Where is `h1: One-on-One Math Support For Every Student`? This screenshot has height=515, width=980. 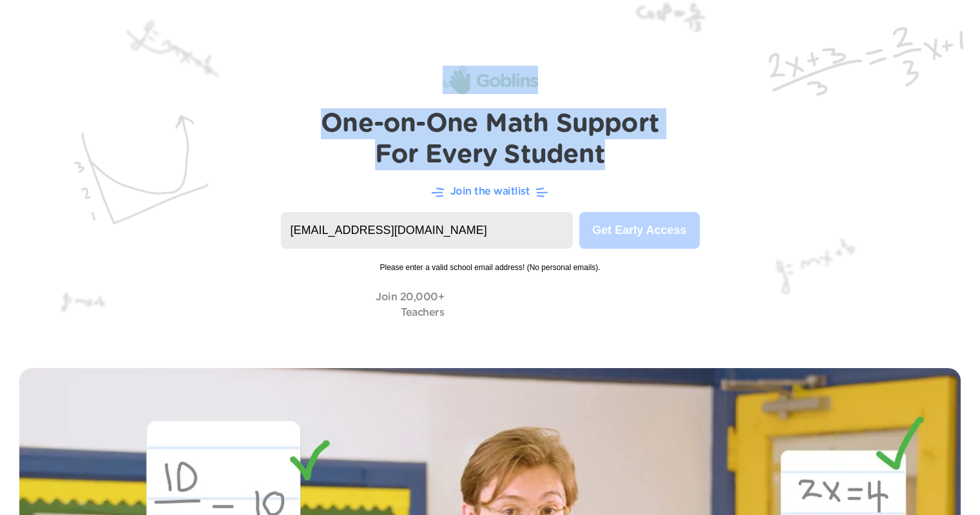 h1: One-on-One Math Support For Every Student is located at coordinates (490, 139).